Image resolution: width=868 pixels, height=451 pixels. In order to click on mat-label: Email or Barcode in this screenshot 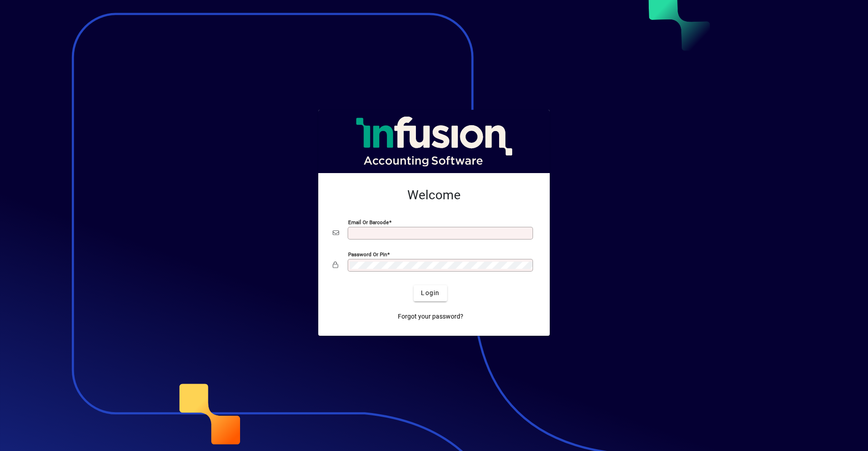, I will do `click(368, 222)`.